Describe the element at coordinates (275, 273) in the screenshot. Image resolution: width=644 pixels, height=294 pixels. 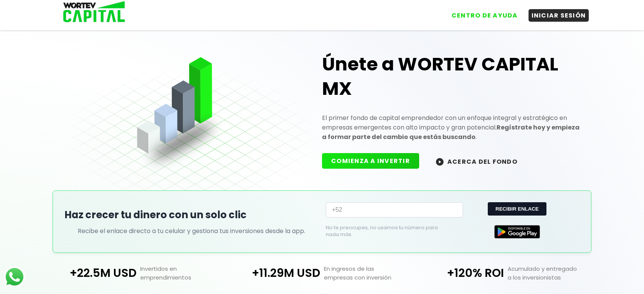
I see `p: +11.29M USD` at that location.